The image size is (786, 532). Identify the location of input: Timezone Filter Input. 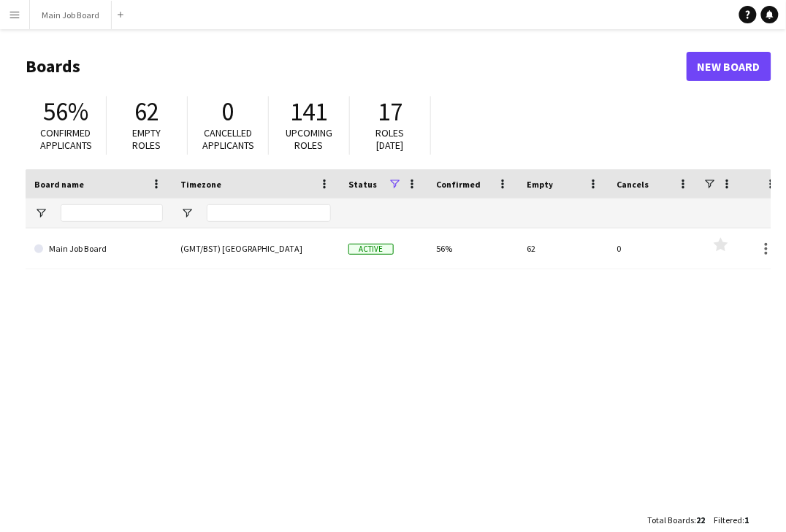
(269, 213).